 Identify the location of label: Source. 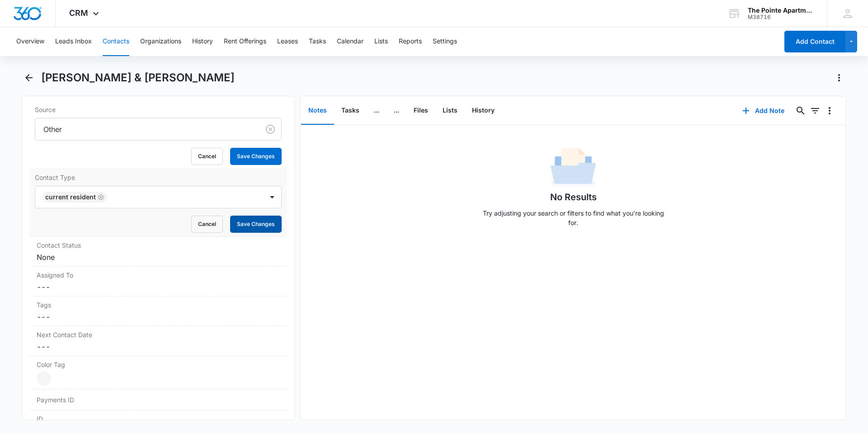
(158, 109).